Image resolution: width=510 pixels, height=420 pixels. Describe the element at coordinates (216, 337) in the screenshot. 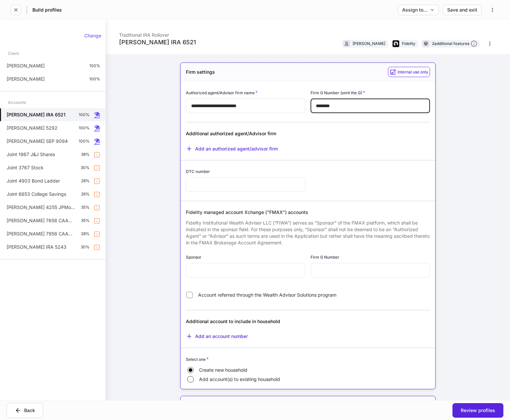

I see `div: Add an account number` at that location.